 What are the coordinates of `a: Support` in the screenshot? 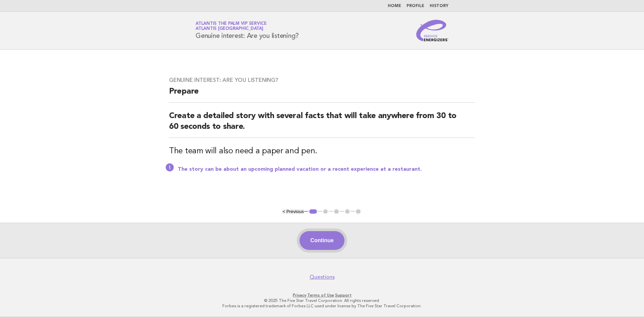 It's located at (343, 295).